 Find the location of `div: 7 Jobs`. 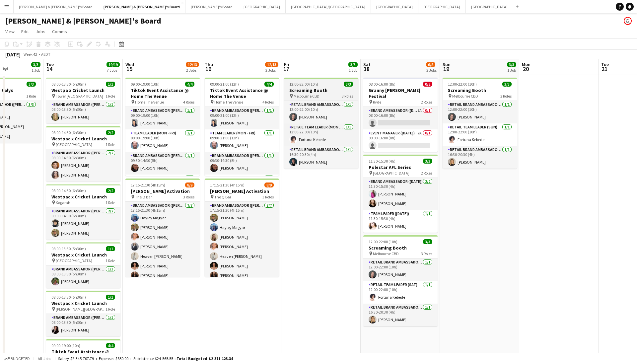

div: 7 Jobs is located at coordinates (113, 70).